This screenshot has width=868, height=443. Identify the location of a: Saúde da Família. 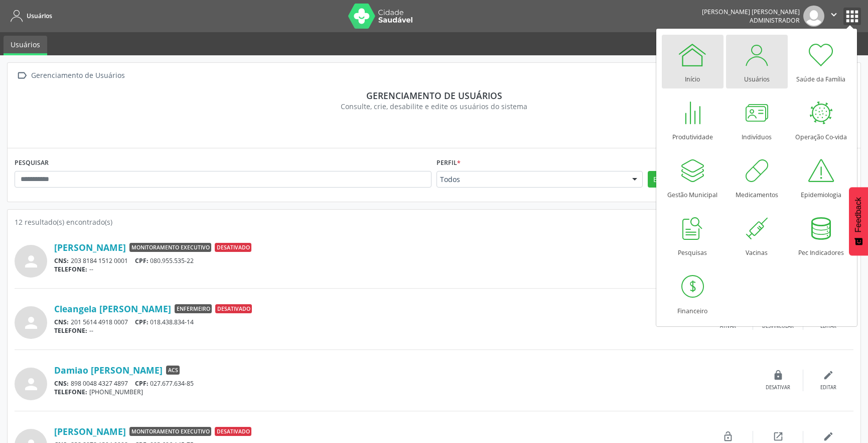
(821, 62).